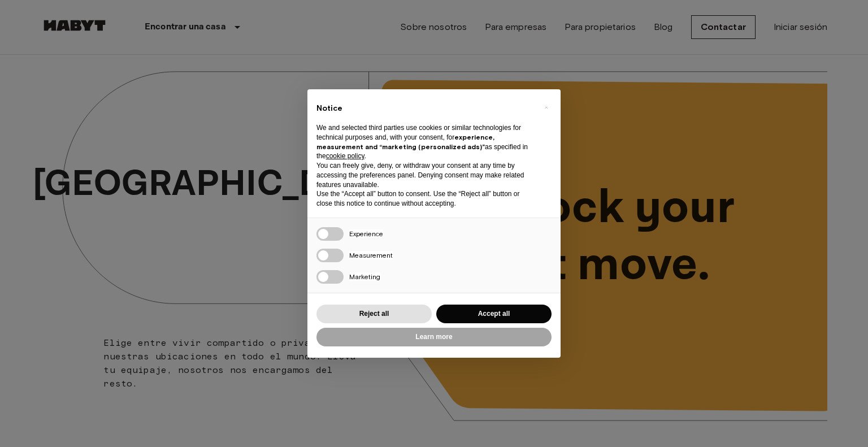 The image size is (868, 447). Describe the element at coordinates (345, 156) in the screenshot. I see `a: cookie policy` at that location.